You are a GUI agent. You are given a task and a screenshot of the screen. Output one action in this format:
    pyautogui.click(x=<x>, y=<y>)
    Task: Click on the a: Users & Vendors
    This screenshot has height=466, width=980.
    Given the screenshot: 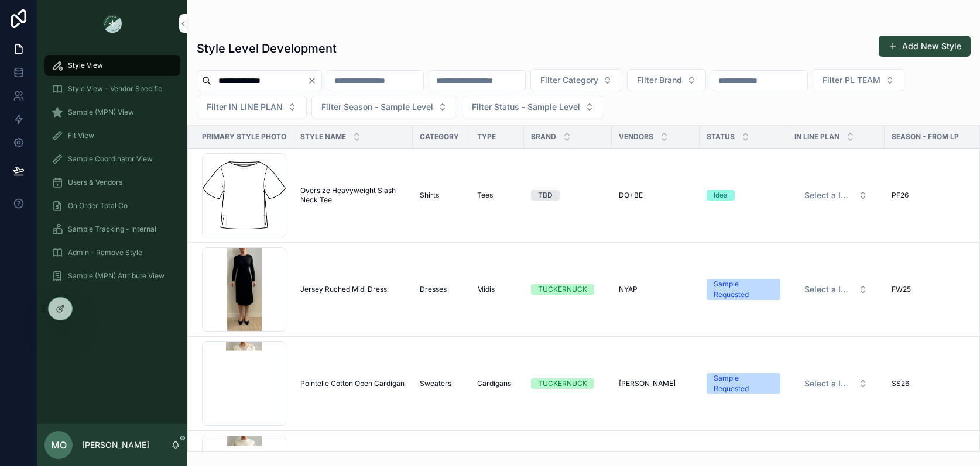 What is the action you would take?
    pyautogui.click(x=112, y=183)
    